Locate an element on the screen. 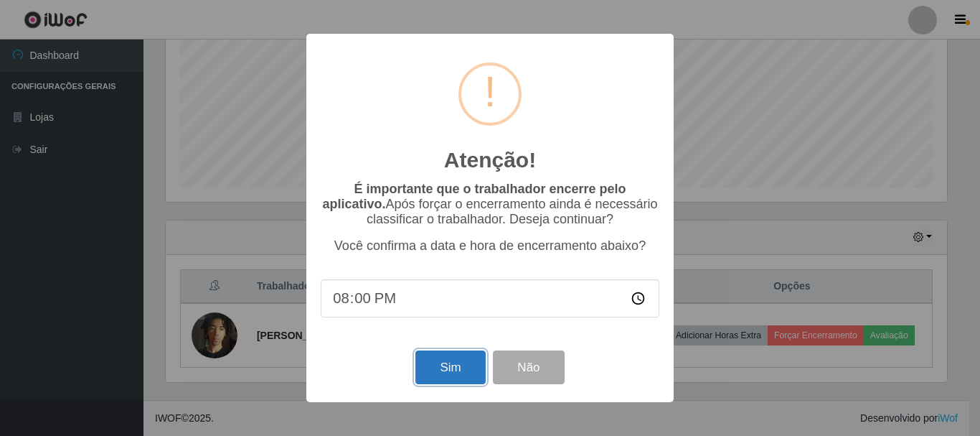 The image size is (980, 436). h2: Atenção! is located at coordinates (490, 160).